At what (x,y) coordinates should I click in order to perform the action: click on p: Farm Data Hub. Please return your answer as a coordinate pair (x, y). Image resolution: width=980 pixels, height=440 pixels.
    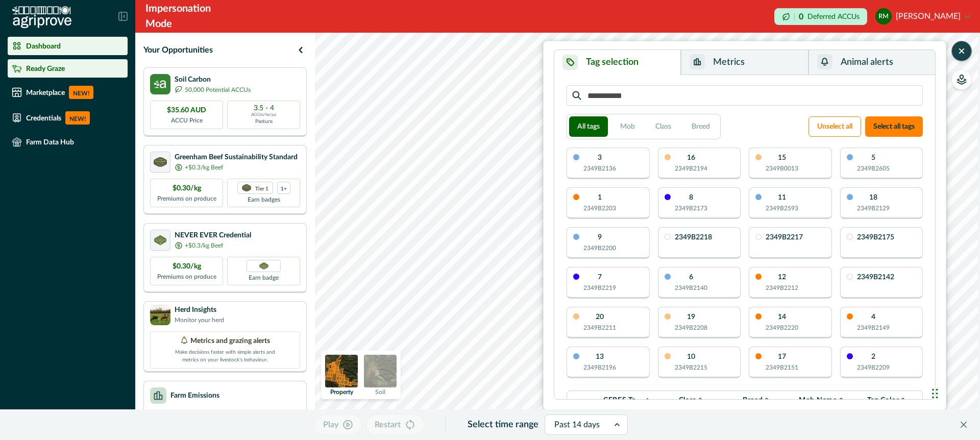
    Looking at the image, I should click on (50, 142).